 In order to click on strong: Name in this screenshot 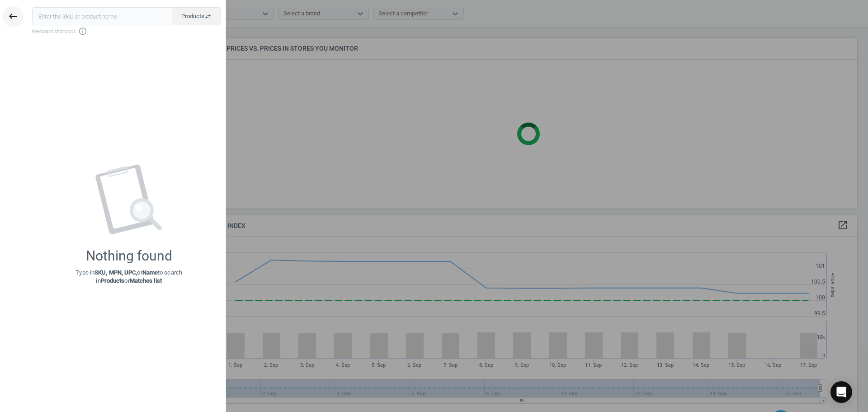, I will do `click(150, 272)`.